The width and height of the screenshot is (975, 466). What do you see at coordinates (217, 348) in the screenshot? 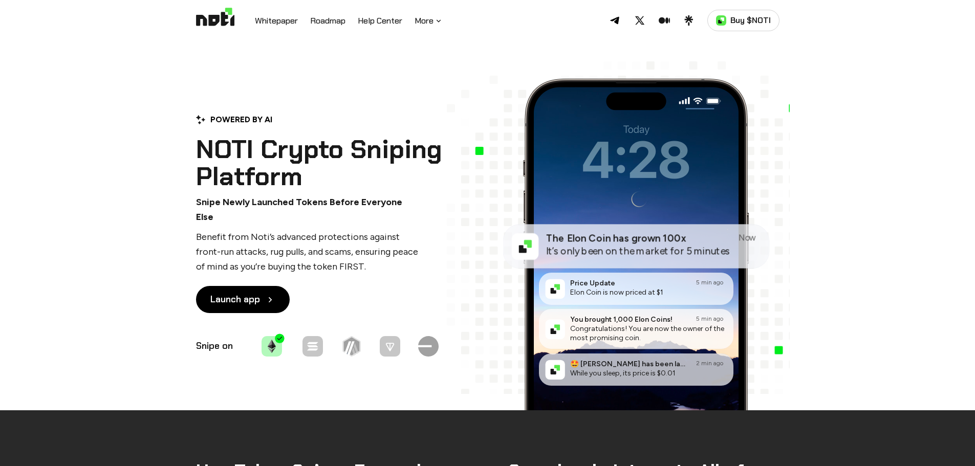
I see `p: Snipe on` at bounding box center [217, 348].